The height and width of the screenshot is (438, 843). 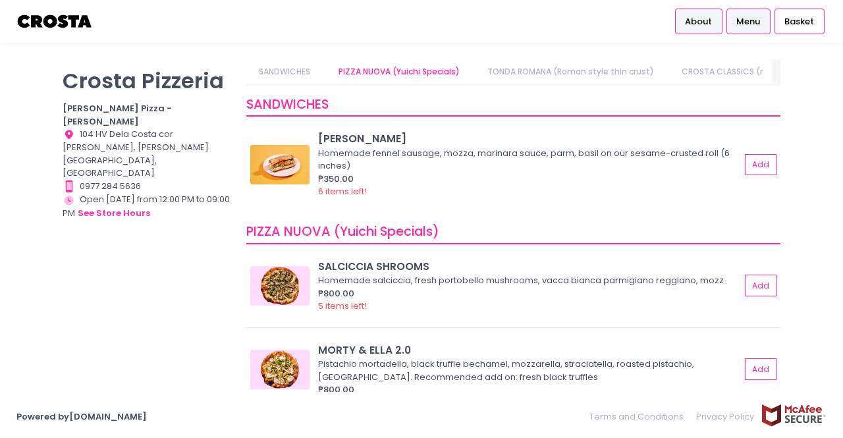 I want to click on div: MORTY & ELLA 2.0, so click(x=529, y=350).